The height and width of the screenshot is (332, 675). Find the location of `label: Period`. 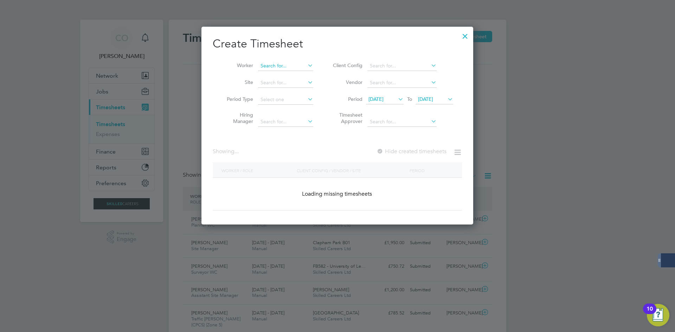

label: Period is located at coordinates (346, 99).